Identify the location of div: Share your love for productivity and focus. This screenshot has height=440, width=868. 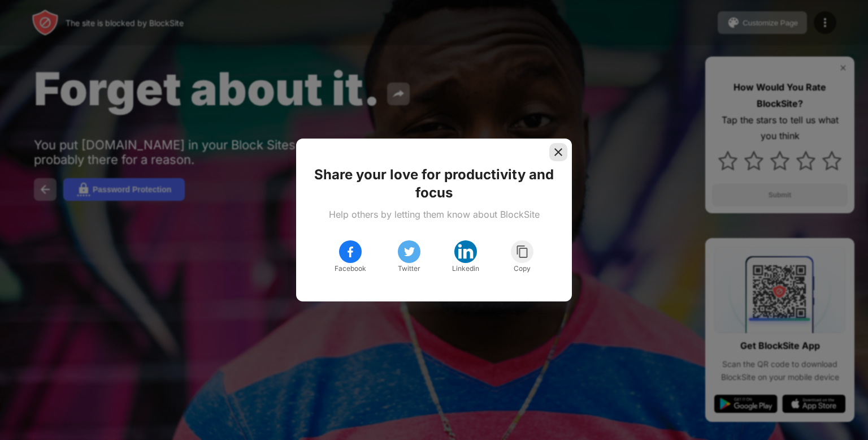
(434, 184).